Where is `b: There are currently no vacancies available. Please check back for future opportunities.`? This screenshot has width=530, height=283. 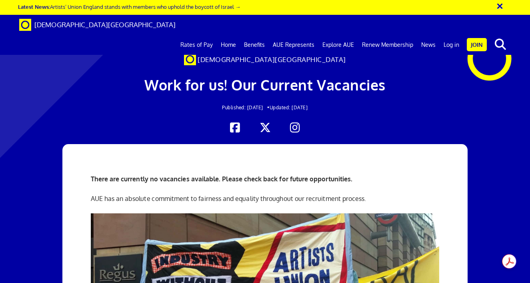 b: There are currently no vacancies available. Please check back for future opportunities. is located at coordinates (222, 179).